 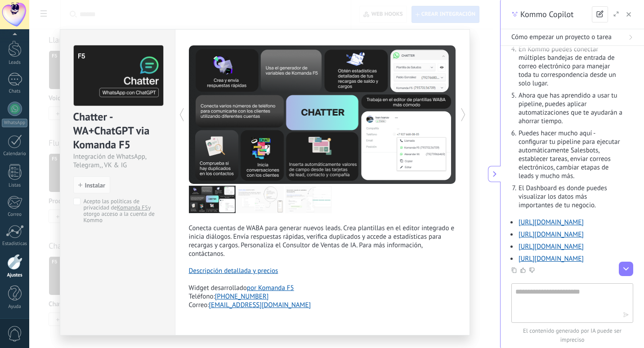 I want to click on img: tour_image_8e7f98a96bab7c34f09be2d7f7b25f13.png, so click(x=308, y=199).